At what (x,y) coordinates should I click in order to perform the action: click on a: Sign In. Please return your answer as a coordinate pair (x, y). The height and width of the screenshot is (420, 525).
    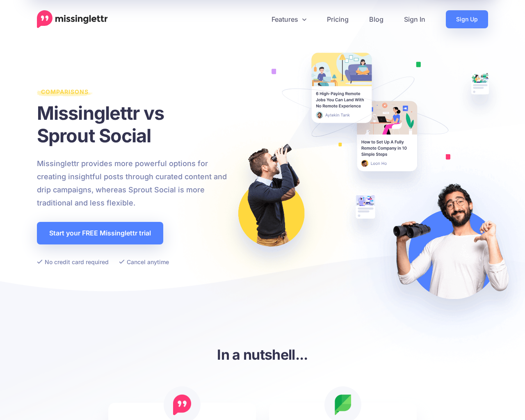
    Looking at the image, I should click on (415, 19).